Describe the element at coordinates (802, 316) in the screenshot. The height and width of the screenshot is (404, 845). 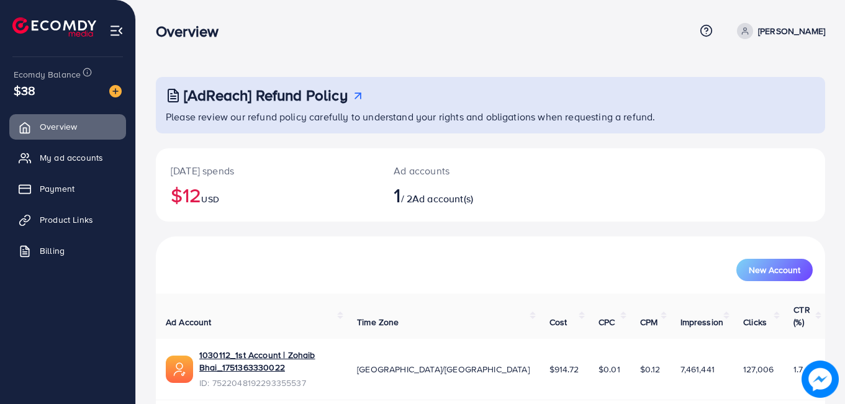
I see `span: CTR (%)` at that location.